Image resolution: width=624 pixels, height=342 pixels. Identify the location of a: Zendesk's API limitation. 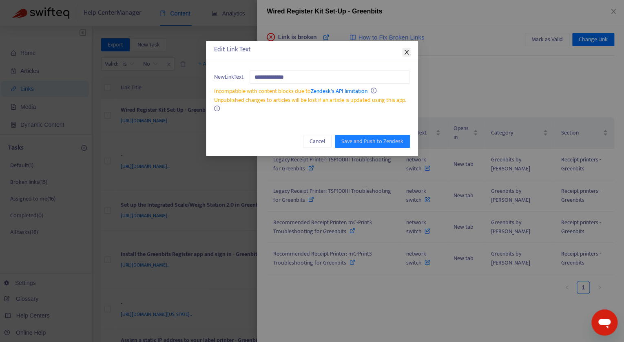
(339, 91).